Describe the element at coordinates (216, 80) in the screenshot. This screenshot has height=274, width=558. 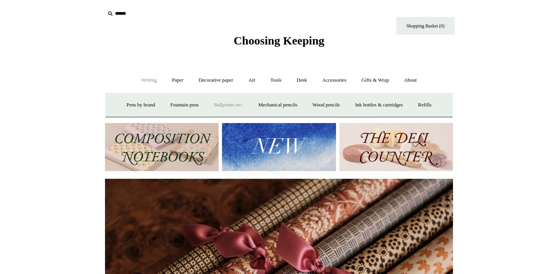
I see `a: Decorative paper` at that location.